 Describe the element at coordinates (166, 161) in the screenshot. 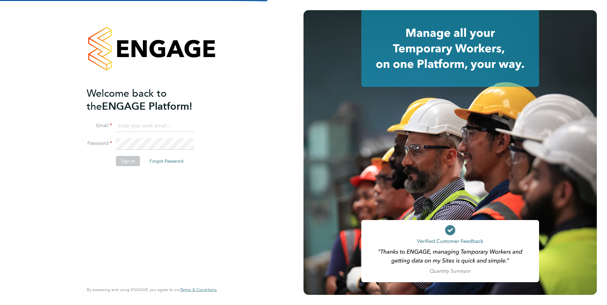

I see `button: Forgot Password` at that location.